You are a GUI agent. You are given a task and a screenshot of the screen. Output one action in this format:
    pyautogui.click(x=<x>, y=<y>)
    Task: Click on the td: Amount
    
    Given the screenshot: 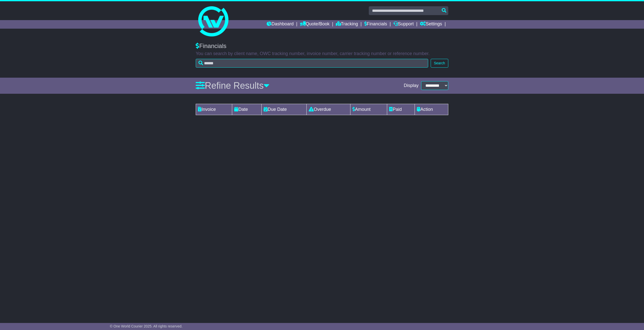 What is the action you would take?
    pyautogui.click(x=368, y=110)
    